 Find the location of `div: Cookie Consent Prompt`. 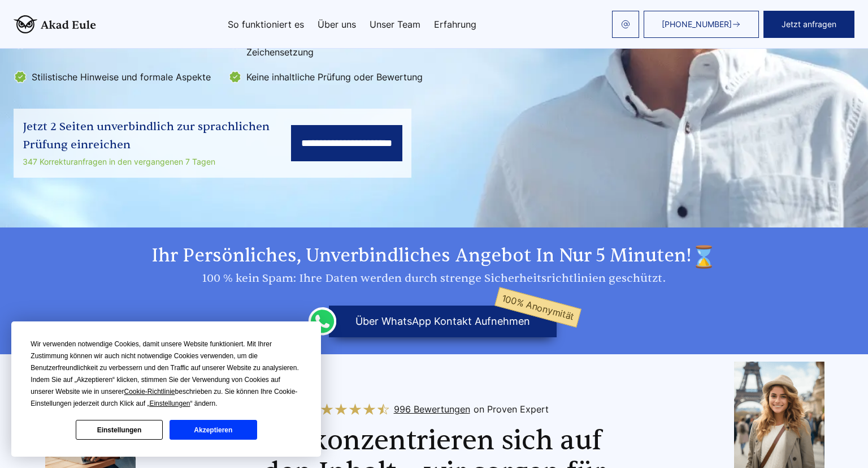

div: Cookie Consent Prompt is located at coordinates (166, 389).